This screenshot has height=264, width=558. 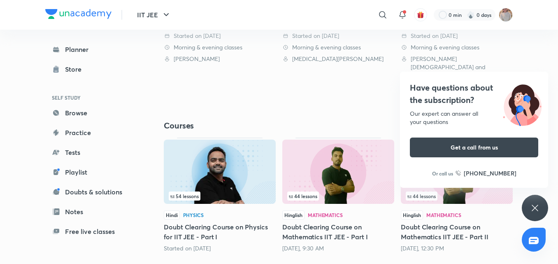 What do you see at coordinates (93, 132) in the screenshot?
I see `a: Practice` at bounding box center [93, 132].